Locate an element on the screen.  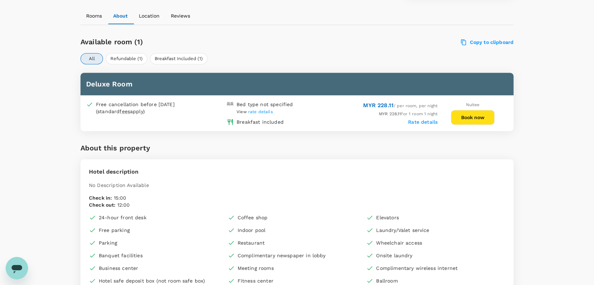
p: Location is located at coordinates (149, 16).